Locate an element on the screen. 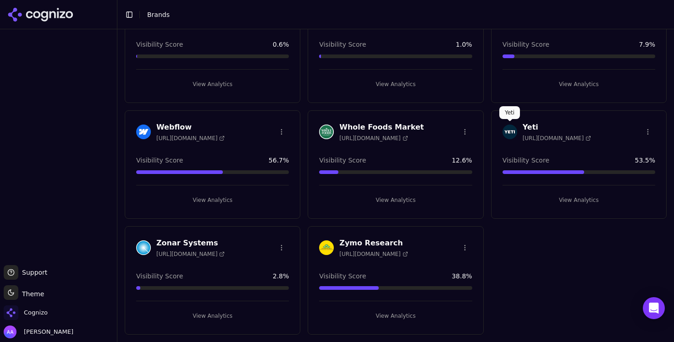  img: Webflow is located at coordinates (144, 132).